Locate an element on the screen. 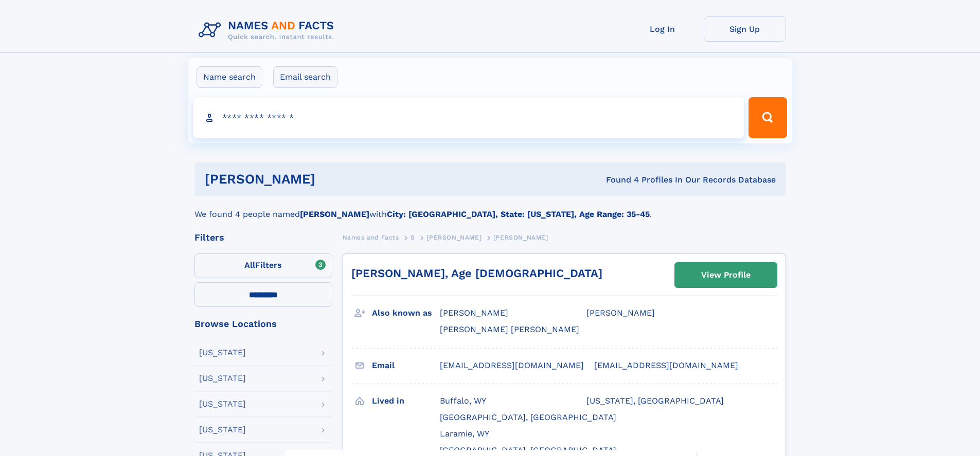 The image size is (980, 456). div: Found 4 Profiles In Our Records Database is located at coordinates (618, 180).